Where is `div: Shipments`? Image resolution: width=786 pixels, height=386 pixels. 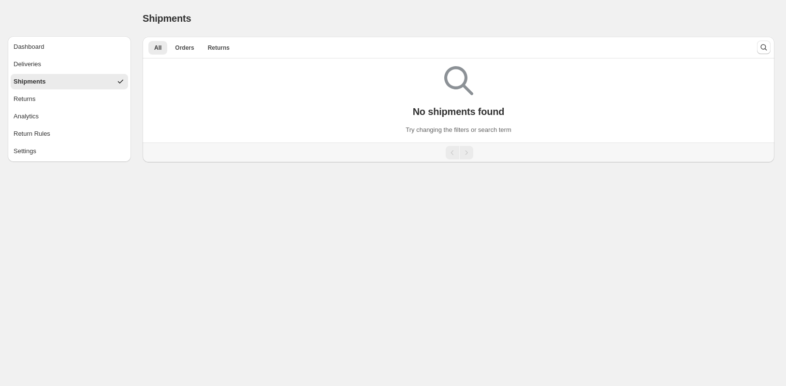 div: Shipments is located at coordinates (29, 82).